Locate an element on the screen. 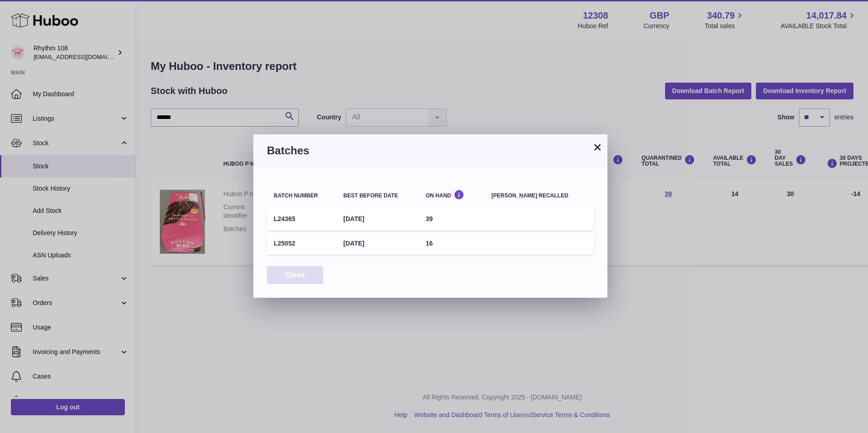  h3: Batches is located at coordinates (430, 151).